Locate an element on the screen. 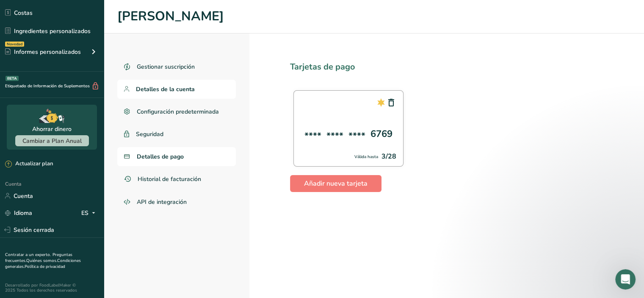 This screenshot has width=644, height=298. a: Política de privacidad is located at coordinates (44, 267).